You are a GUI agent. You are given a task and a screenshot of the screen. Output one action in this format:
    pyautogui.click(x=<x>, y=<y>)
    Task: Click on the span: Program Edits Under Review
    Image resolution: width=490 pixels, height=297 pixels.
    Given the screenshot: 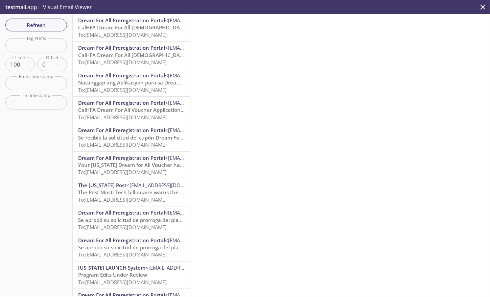 What is the action you would take?
    pyautogui.click(x=113, y=275)
    